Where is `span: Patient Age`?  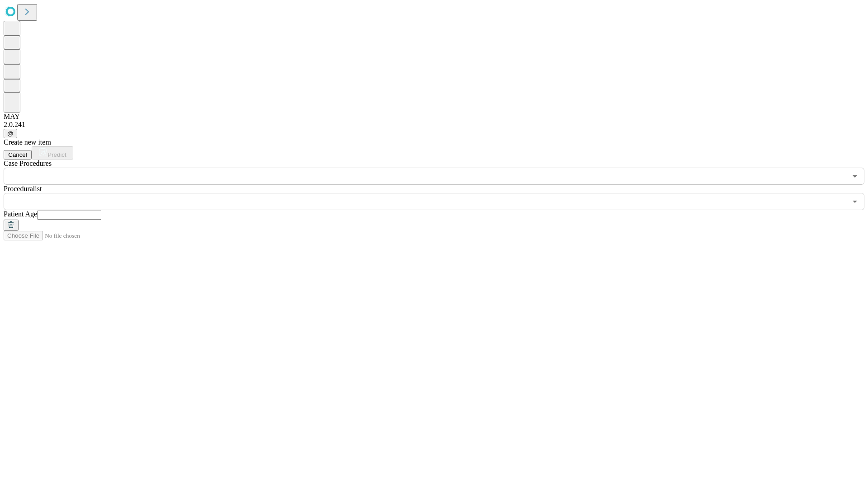
span: Patient Age is located at coordinates (20, 214).